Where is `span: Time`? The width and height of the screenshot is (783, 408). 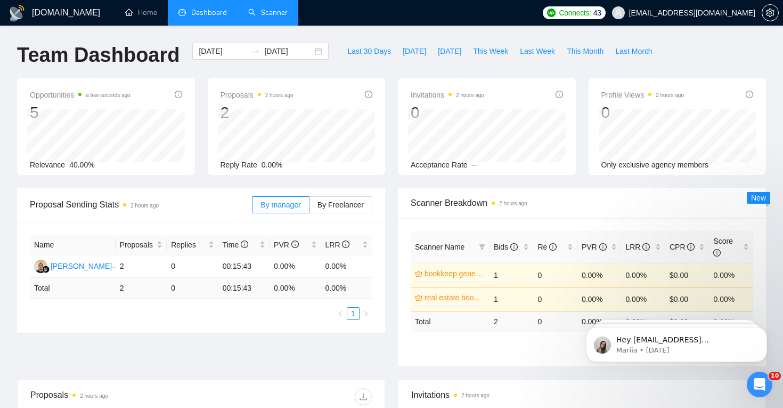 span: Time is located at coordinates (235, 245).